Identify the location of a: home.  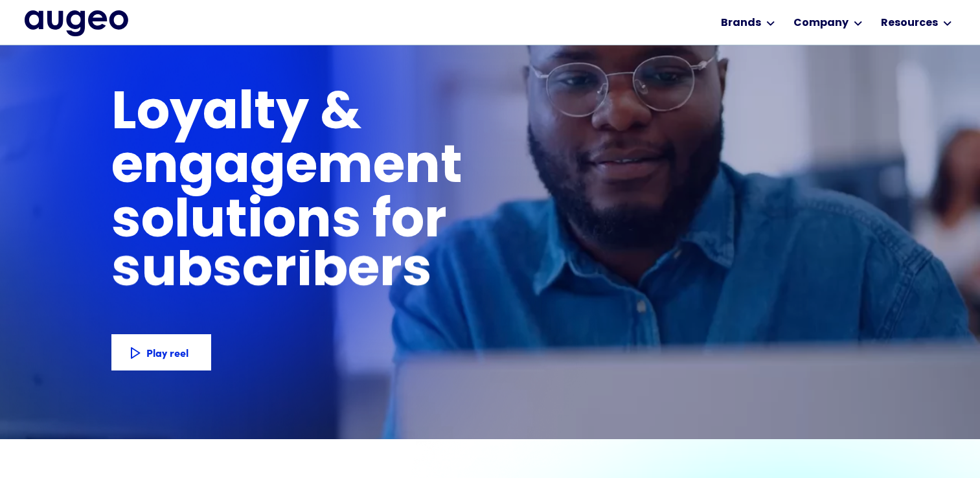
(76, 24).